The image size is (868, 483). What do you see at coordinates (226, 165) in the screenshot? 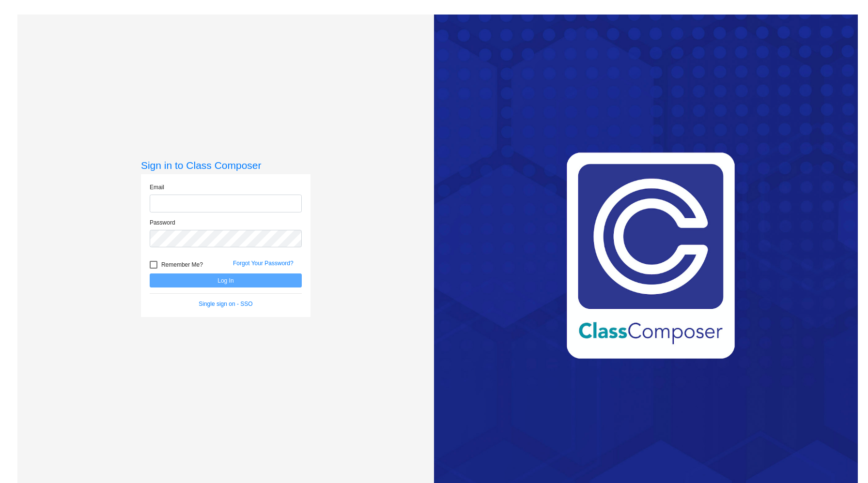
I see `h3: Sign in to Class Composer` at bounding box center [226, 165].